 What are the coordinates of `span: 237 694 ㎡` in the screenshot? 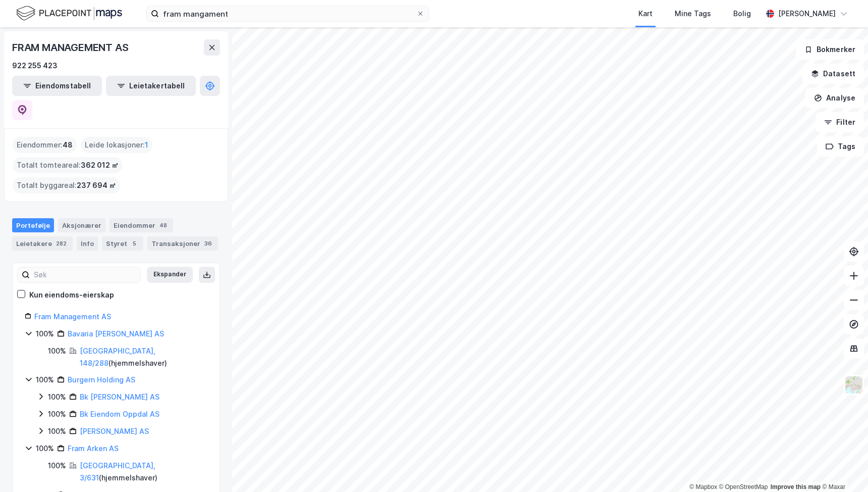 It's located at (96, 186).